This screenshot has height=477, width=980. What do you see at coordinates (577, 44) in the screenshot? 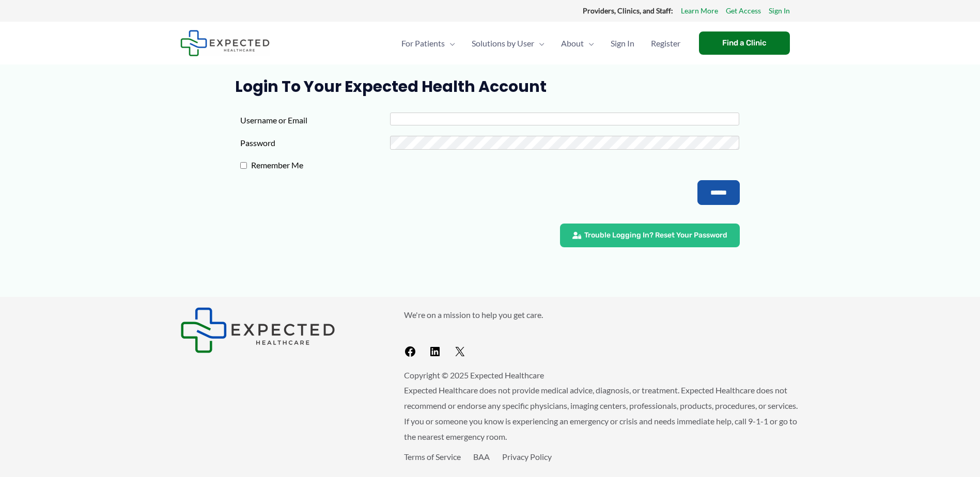
I see `a: AboutMenu Toggle` at bounding box center [577, 44].